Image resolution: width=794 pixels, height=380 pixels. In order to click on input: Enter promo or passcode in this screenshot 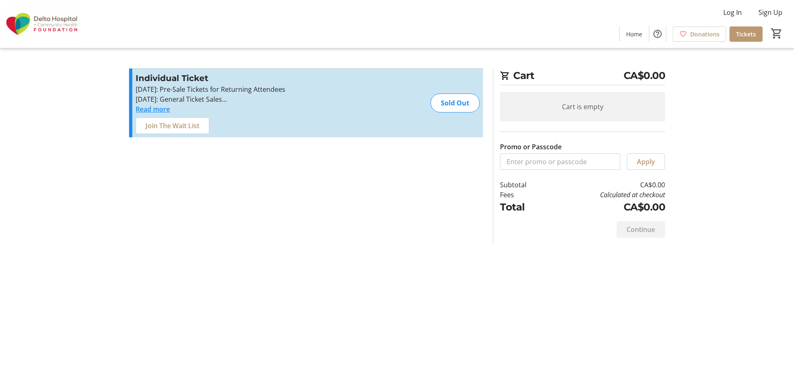, I will do `click(560, 162)`.